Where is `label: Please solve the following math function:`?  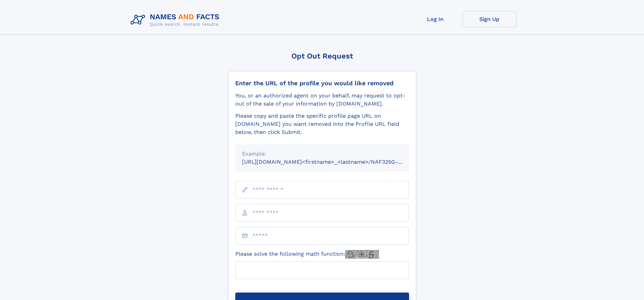
label: Please solve the following math function: is located at coordinates (307, 255).